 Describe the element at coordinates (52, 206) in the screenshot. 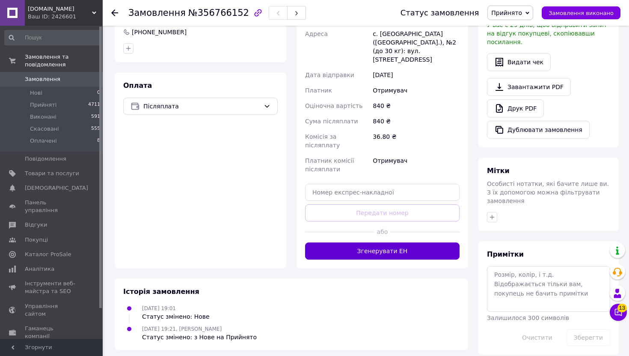

I see `span: Панель управління` at that location.